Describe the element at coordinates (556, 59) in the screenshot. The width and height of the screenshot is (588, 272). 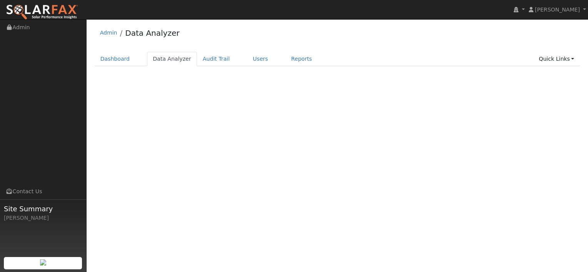
I see `a: Quick Links` at that location.